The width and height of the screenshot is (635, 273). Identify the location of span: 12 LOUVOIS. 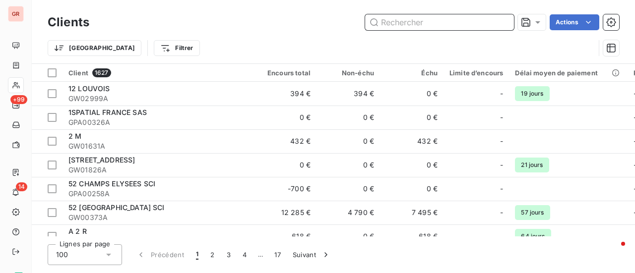
(89, 88).